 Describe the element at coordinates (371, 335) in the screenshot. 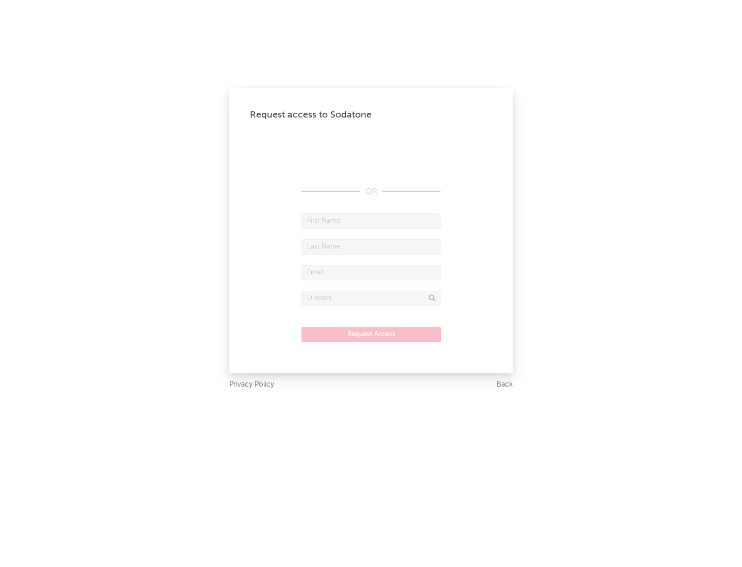

I see `button: Request Access` at that location.